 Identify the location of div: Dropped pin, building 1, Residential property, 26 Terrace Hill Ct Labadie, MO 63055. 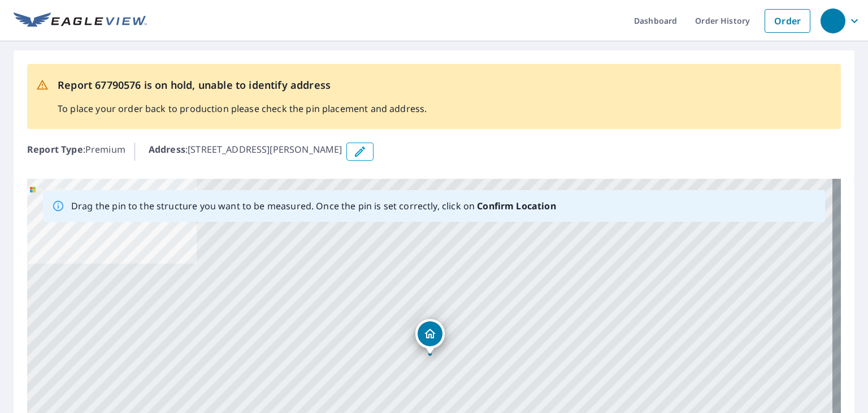
(430, 337).